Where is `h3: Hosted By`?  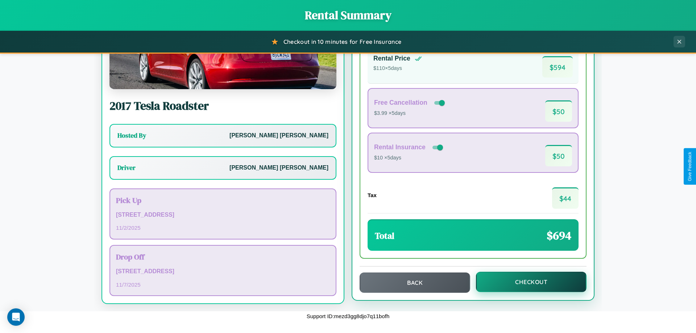 h3: Hosted By is located at coordinates (132, 136).